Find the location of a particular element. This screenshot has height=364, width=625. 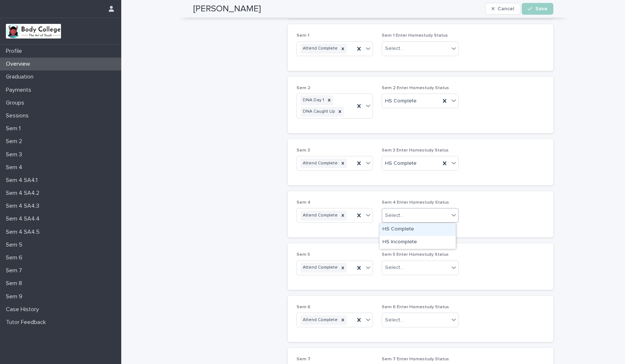

p: Sem 4 SA4.3 is located at coordinates (24, 206).